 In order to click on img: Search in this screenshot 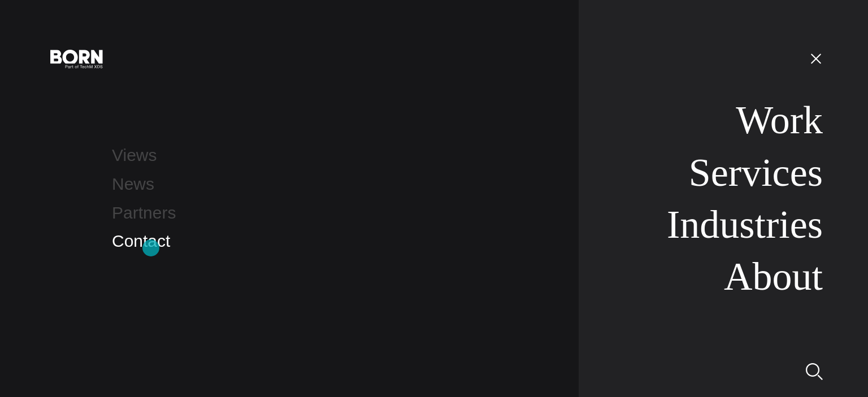, I will do `click(814, 372)`.